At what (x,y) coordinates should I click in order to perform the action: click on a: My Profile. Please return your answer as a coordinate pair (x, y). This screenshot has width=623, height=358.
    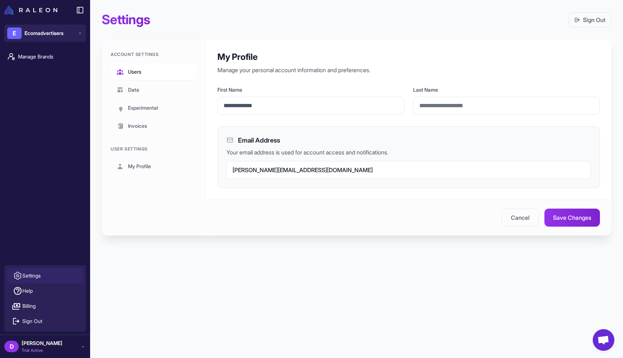
    Looking at the image, I should click on (154, 166).